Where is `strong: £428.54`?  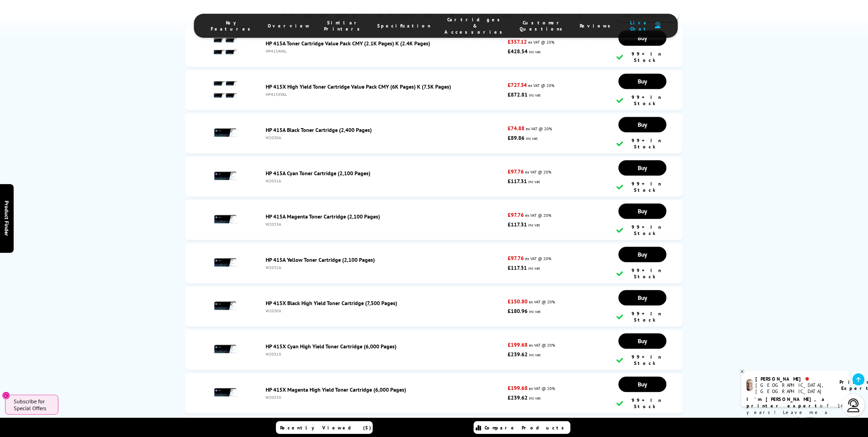 strong: £428.54 is located at coordinates (517, 52).